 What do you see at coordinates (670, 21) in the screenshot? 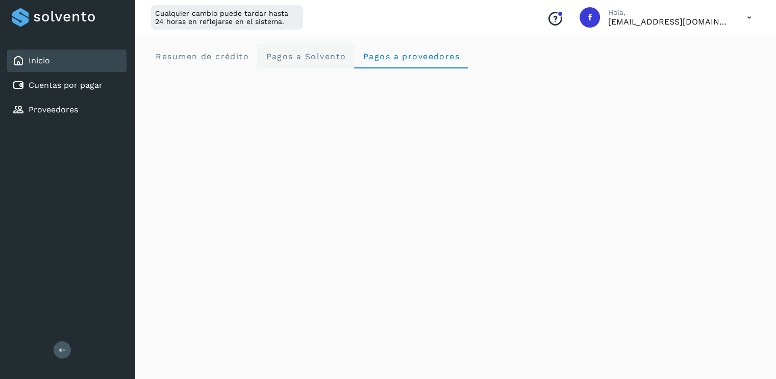
I see `p: facturacion@cubbo.com` at bounding box center [670, 21].